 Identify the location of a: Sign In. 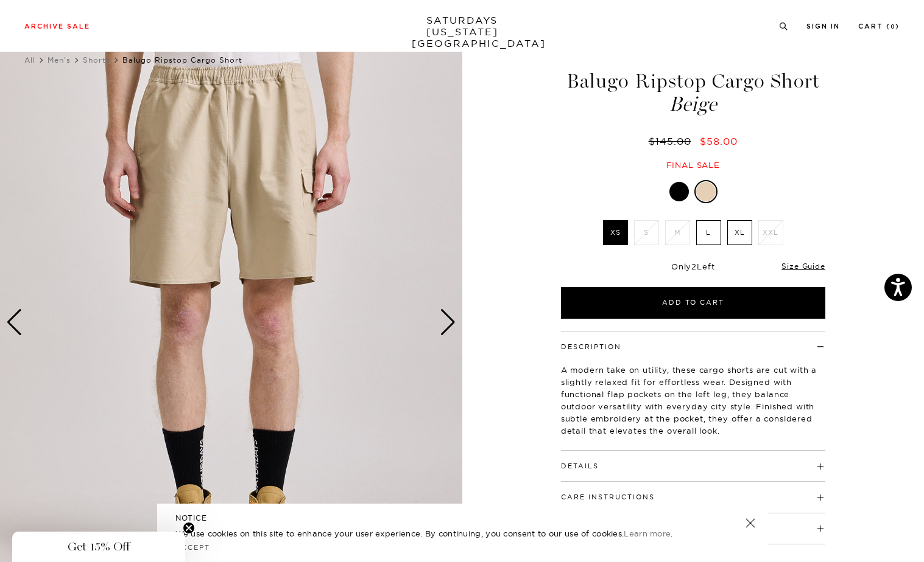
(823, 26).